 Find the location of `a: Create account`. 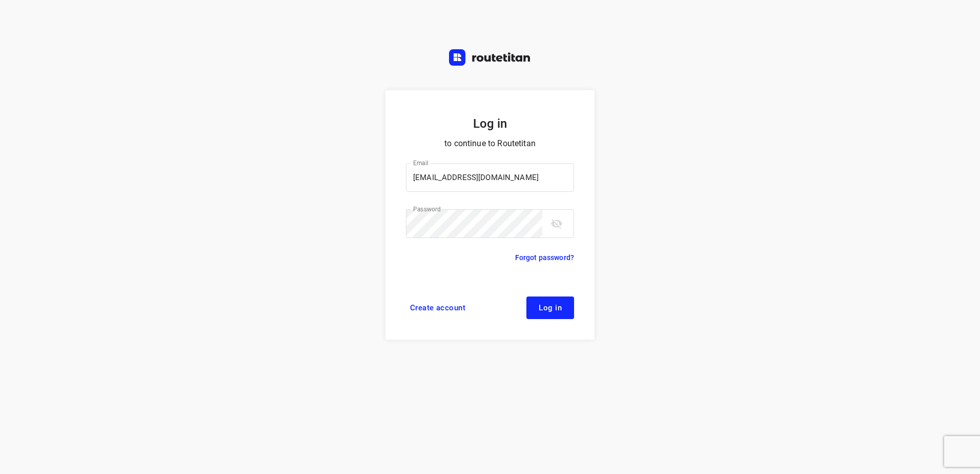

a: Create account is located at coordinates (438, 308).